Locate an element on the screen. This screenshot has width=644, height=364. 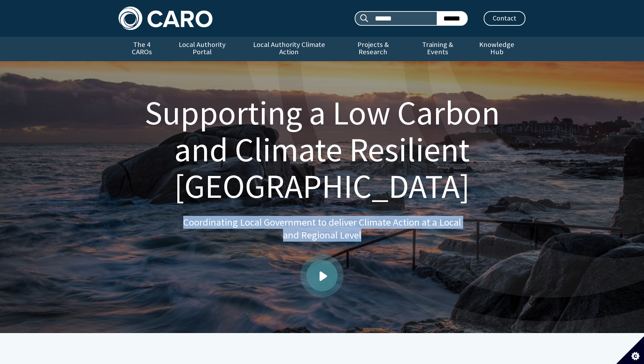
a: Contact is located at coordinates (505, 18).